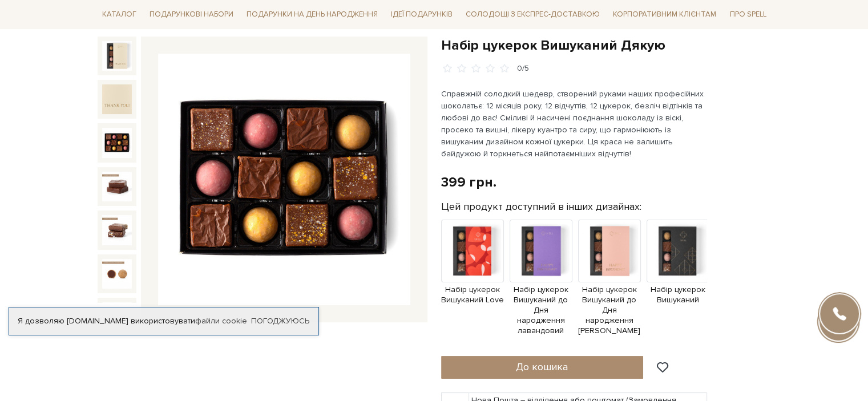 This screenshot has height=401, width=868. What do you see at coordinates (469, 182) in the screenshot?
I see `div: 399 грн.` at bounding box center [469, 182].